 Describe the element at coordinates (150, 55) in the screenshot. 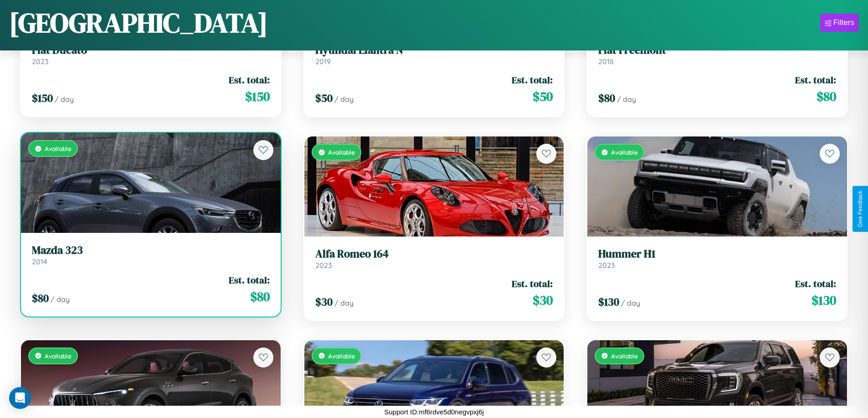

I see `a: Fiat Ducato2023` at that location.